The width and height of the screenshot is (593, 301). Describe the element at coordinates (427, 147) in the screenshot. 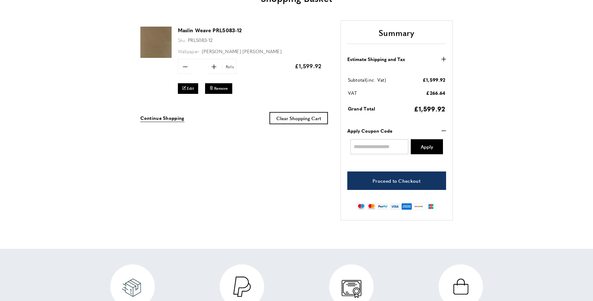

I see `button: Apply` at that location.